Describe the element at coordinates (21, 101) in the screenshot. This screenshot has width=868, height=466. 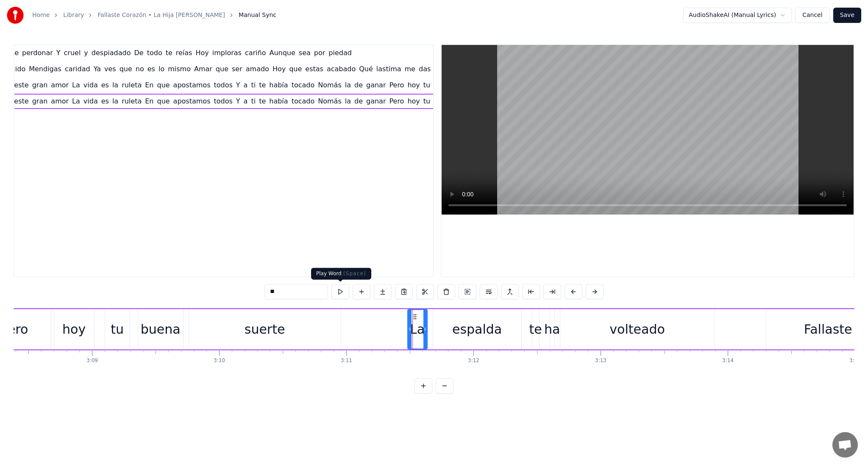
I see `span: este` at that location.